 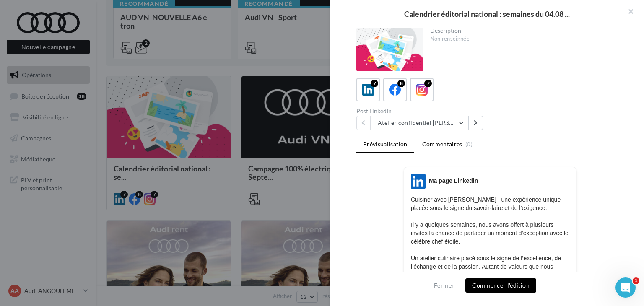 What do you see at coordinates (469, 144) in the screenshot?
I see `span: (0)` at bounding box center [469, 144].